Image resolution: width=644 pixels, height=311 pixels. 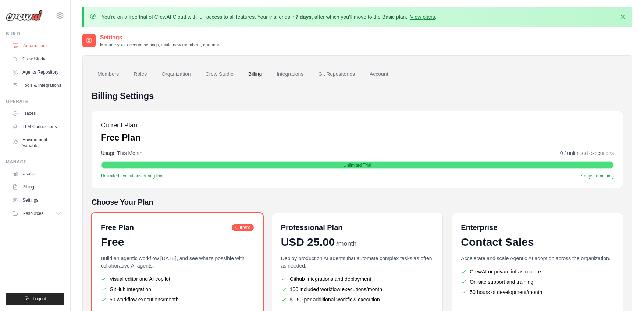 What do you see at coordinates (312, 227) in the screenshot?
I see `h6: Professional Plan` at bounding box center [312, 227].